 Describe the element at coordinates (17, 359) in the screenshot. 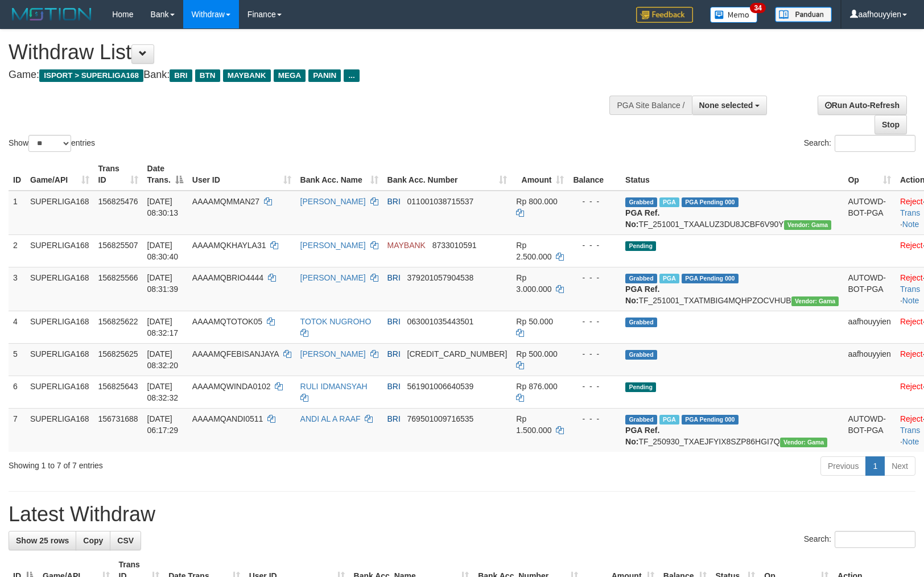

I see `td: 5` at that location.